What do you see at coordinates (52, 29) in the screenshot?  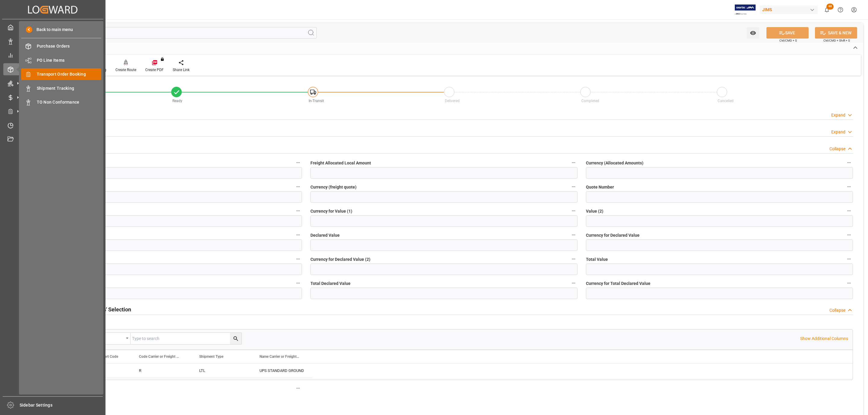 I see `span: Back to main menu` at bounding box center [52, 29].